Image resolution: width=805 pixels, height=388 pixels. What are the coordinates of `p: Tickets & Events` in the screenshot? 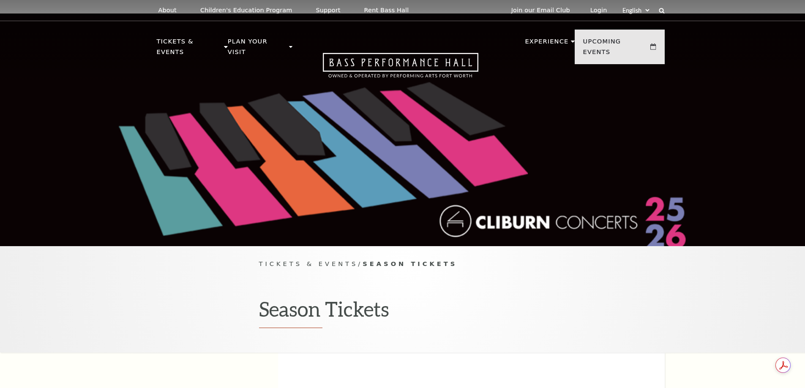 It's located at (189, 49).